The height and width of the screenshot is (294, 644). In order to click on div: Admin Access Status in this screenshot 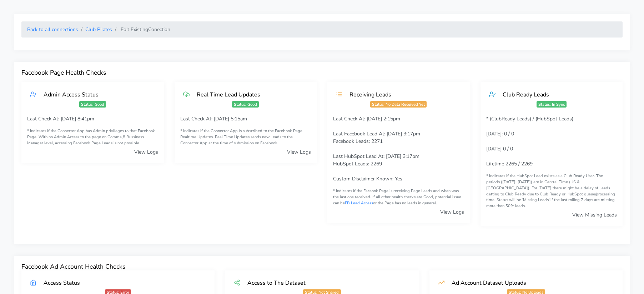, I will do `click(95, 94)`.